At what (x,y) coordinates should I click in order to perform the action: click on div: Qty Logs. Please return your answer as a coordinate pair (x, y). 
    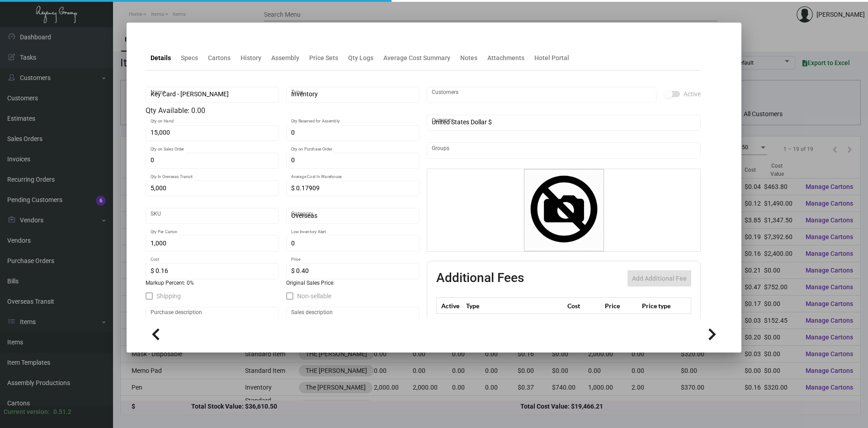
    Looking at the image, I should click on (361, 58).